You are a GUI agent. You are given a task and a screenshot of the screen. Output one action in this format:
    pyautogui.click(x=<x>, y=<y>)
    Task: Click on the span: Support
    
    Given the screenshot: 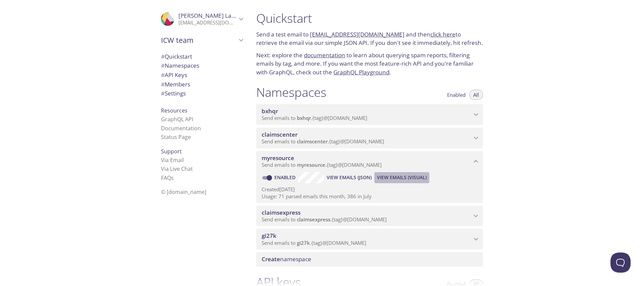 What is the action you would take?
    pyautogui.click(x=172, y=151)
    